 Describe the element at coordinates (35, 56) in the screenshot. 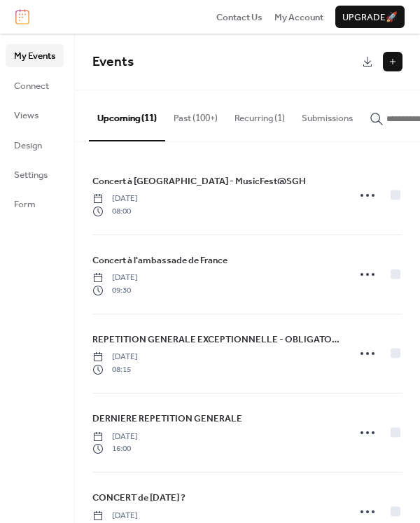

I see `span: My Events` at that location.